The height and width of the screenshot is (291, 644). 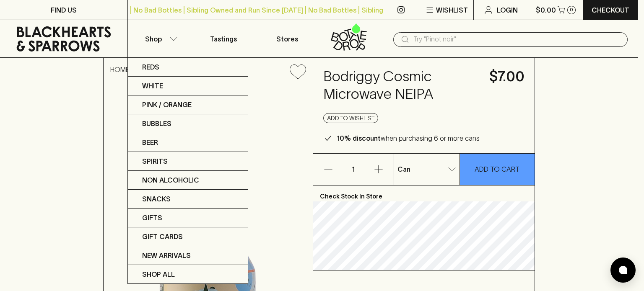 I want to click on a: Gift Cards, so click(x=188, y=237).